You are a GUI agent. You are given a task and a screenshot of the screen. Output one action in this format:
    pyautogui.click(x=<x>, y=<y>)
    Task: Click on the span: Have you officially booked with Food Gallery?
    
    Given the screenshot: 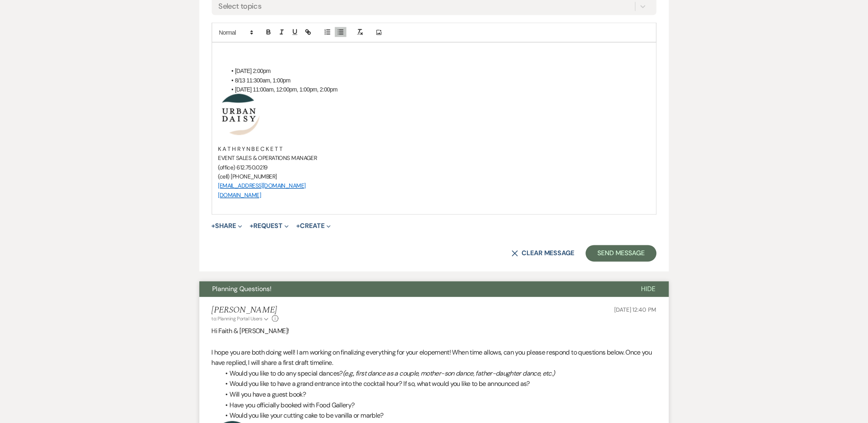 What is the action you would take?
    pyautogui.click(x=292, y=405)
    